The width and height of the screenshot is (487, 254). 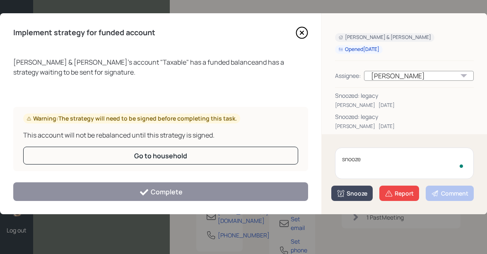 What do you see at coordinates (348, 75) in the screenshot?
I see `div: Assignee:` at bounding box center [348, 75].